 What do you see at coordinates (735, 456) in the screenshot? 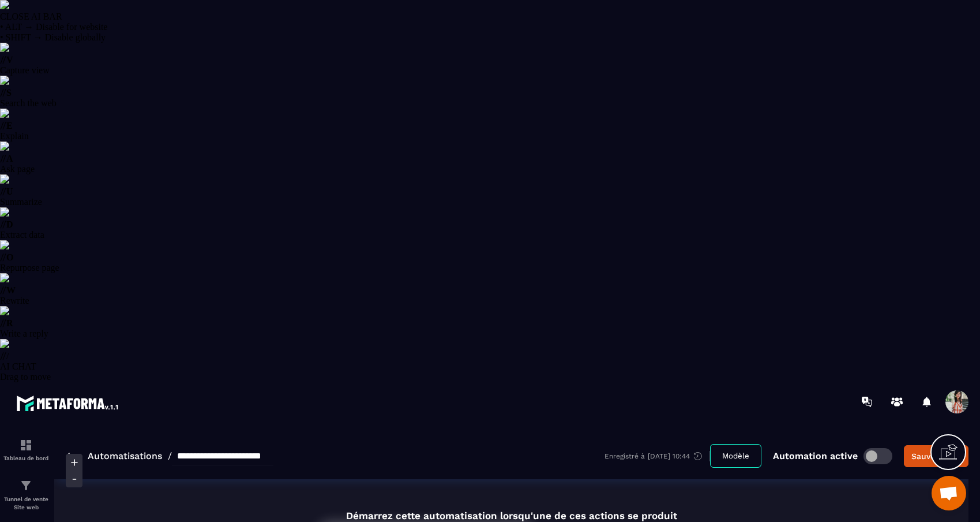
I see `button: Modèle` at bounding box center [735, 456].